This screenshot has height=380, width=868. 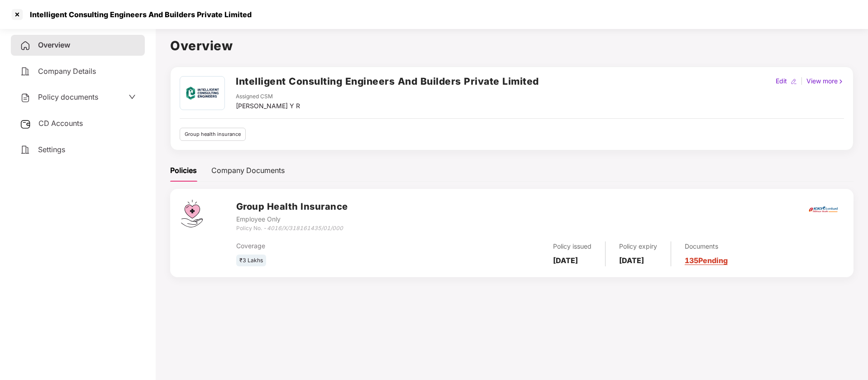 What do you see at coordinates (61, 123) in the screenshot?
I see `span: CD Accounts` at bounding box center [61, 123].